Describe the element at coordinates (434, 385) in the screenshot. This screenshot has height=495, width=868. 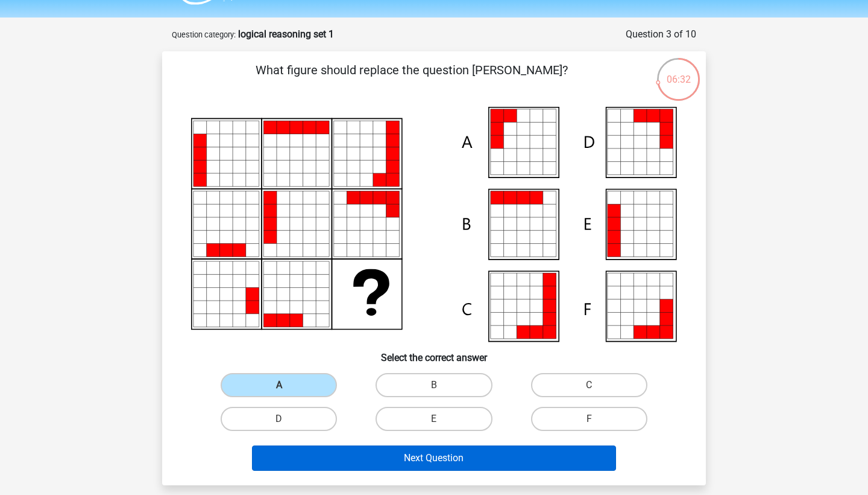
I see `label: B` at that location.